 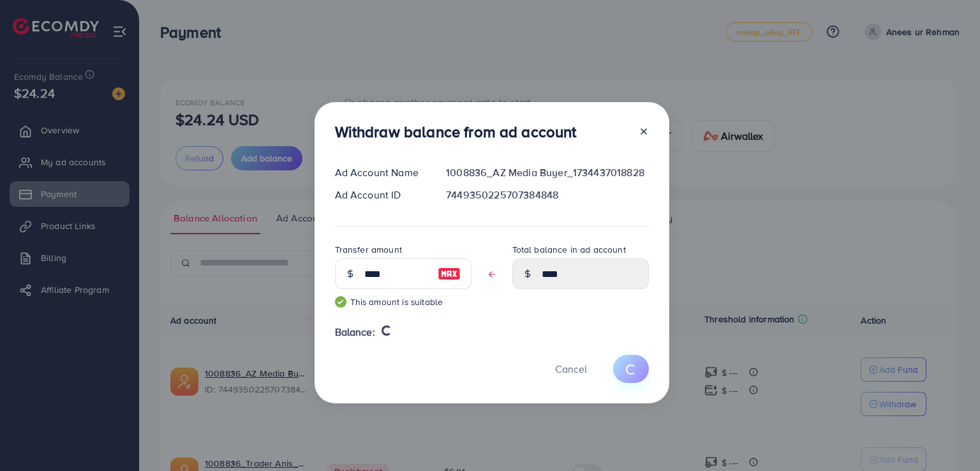 I want to click on div: 1008836_AZ Media Buyer_1734437018828, so click(x=547, y=173).